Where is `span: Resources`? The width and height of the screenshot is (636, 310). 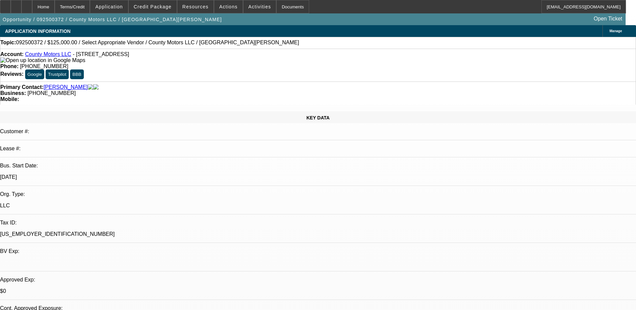
span: Resources is located at coordinates (196, 7).